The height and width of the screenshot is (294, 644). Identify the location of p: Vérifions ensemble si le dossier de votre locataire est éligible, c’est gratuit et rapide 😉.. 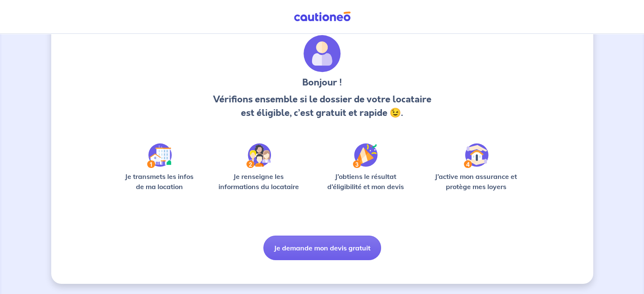
(322, 106).